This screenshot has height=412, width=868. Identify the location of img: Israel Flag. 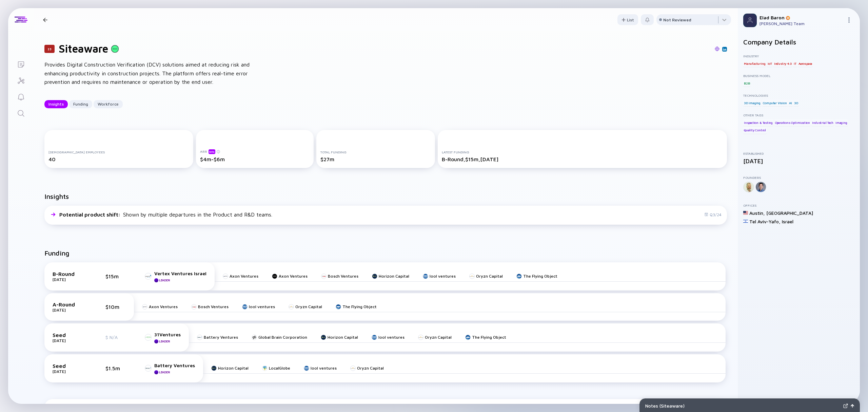
(745, 221).